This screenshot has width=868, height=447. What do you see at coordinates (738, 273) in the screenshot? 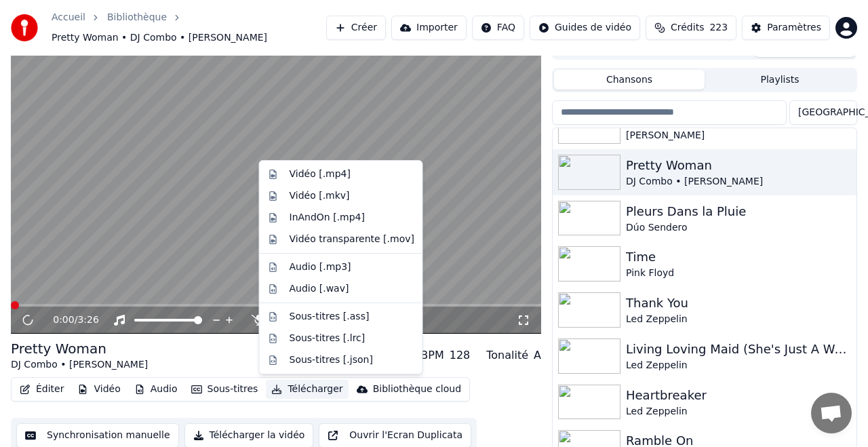
I see `div: Pink Floyd` at bounding box center [738, 273].